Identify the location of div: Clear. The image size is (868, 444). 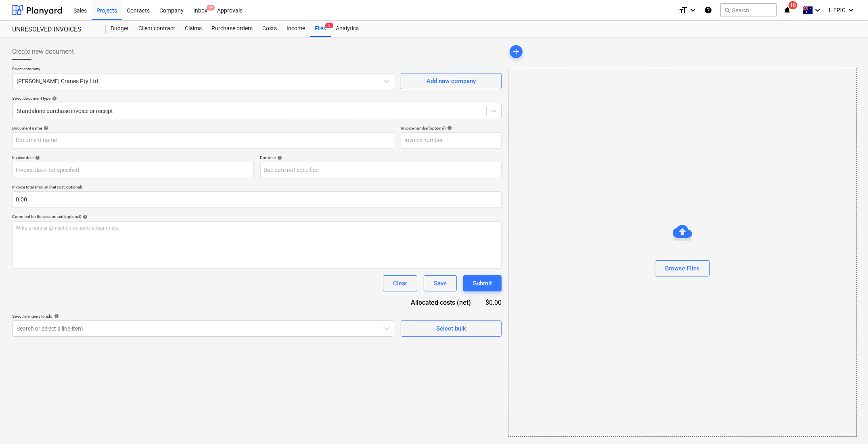
(400, 283).